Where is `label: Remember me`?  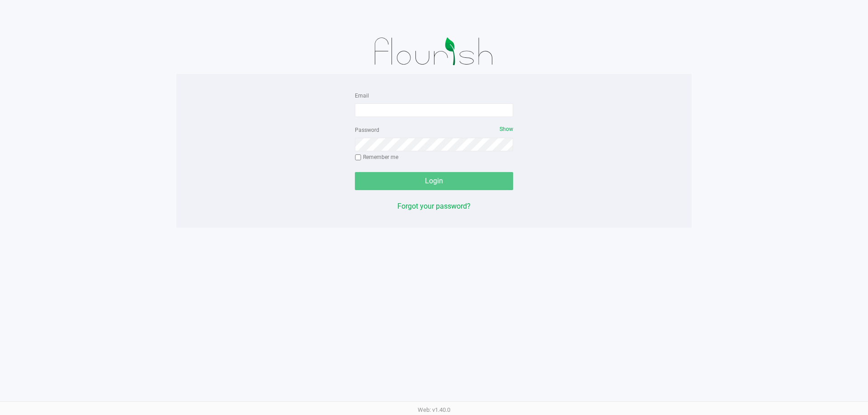
label: Remember me is located at coordinates (376, 158).